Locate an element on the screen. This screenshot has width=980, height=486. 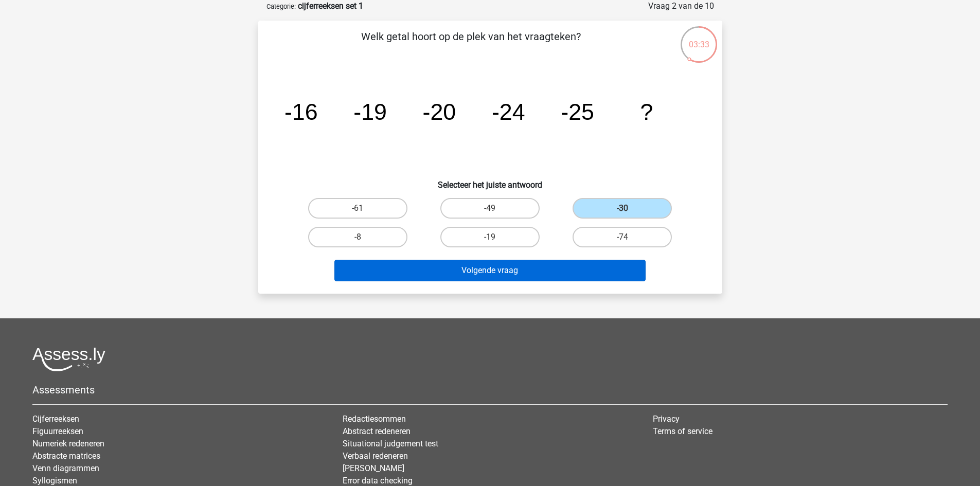
a: Syllogismen is located at coordinates (54, 480).